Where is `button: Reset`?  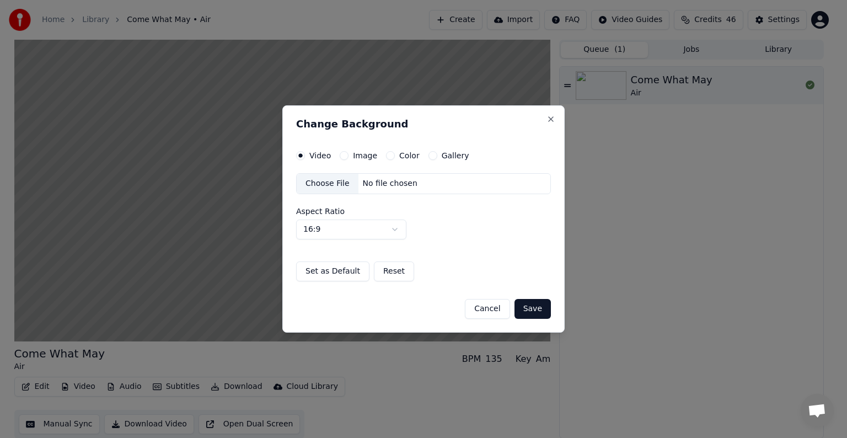
button: Reset is located at coordinates (394, 271).